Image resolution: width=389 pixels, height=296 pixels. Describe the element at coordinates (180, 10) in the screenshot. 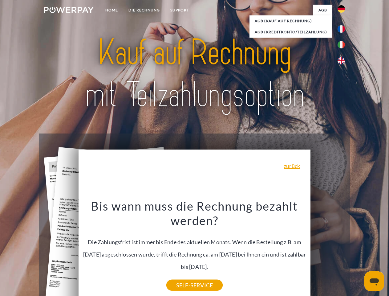

I see `a: SUPPORT` at that location.